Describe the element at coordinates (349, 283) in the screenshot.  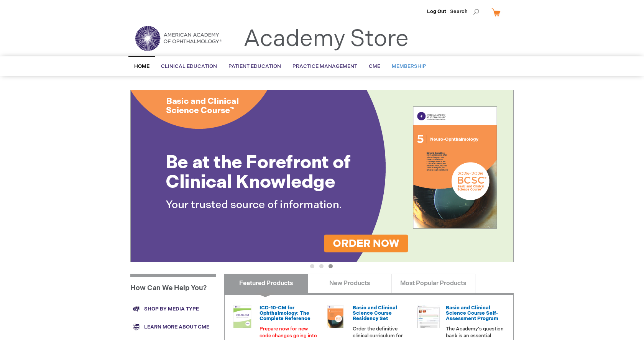
I see `a: New Products` at that location.